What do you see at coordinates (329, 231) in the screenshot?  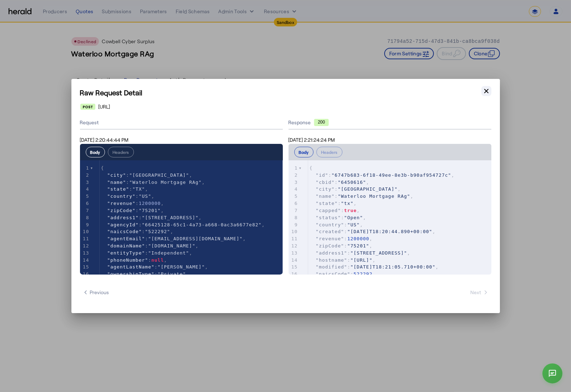 I see `span: "created"` at bounding box center [329, 231].